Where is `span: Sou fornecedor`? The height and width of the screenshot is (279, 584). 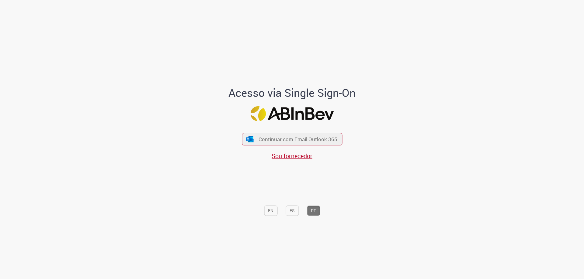 span: Sou fornecedor is located at coordinates (292, 156).